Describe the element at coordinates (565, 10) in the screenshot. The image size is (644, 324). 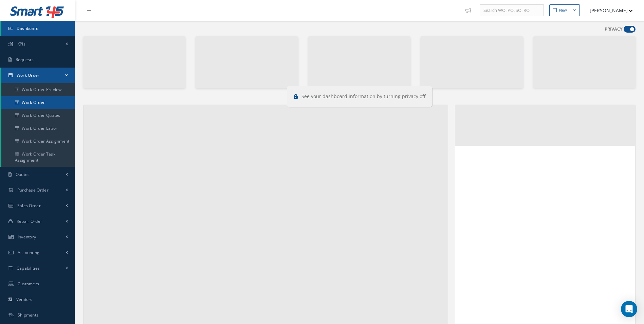
I see `button: New` at that location.